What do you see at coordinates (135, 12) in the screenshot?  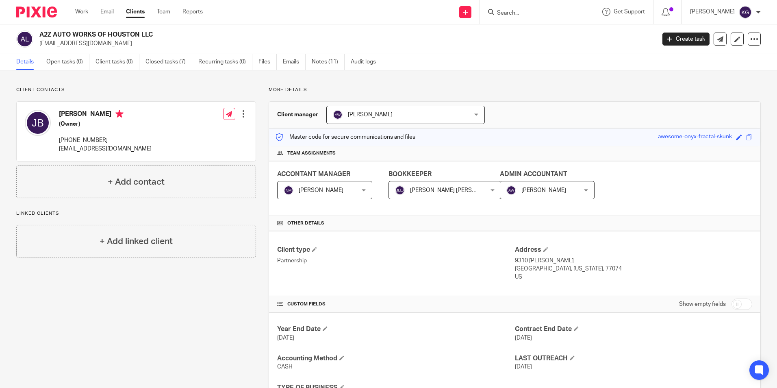 I see `a: Clients` at bounding box center [135, 12].